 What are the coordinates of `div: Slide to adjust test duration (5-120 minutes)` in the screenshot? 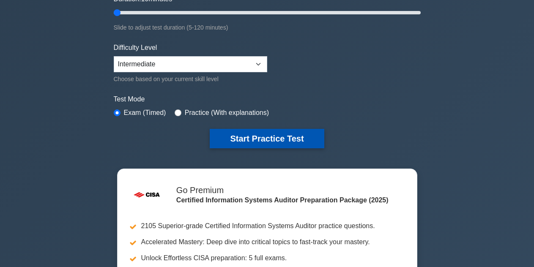 It's located at (267, 28).